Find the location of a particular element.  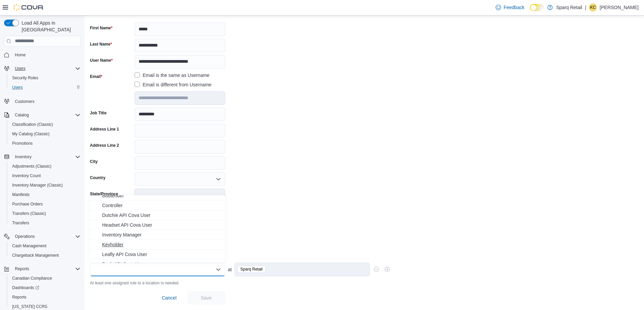

span: Save is located at coordinates (206, 298).